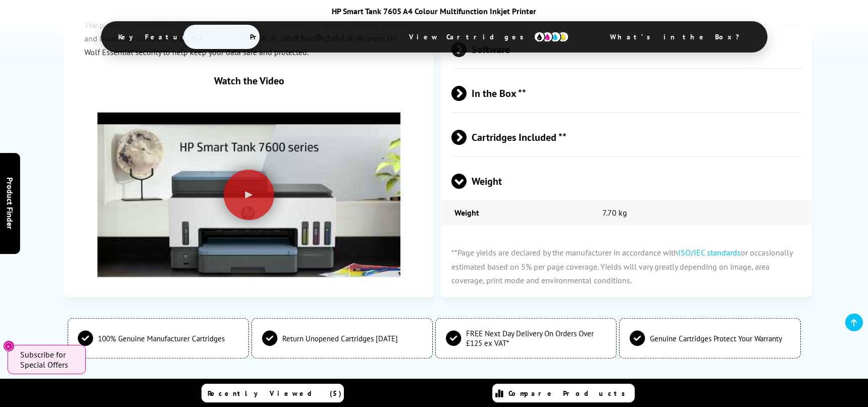 The image size is (868, 407). What do you see at coordinates (551, 37) in the screenshot?
I see `img: cmyk-icon.svg` at bounding box center [551, 37].